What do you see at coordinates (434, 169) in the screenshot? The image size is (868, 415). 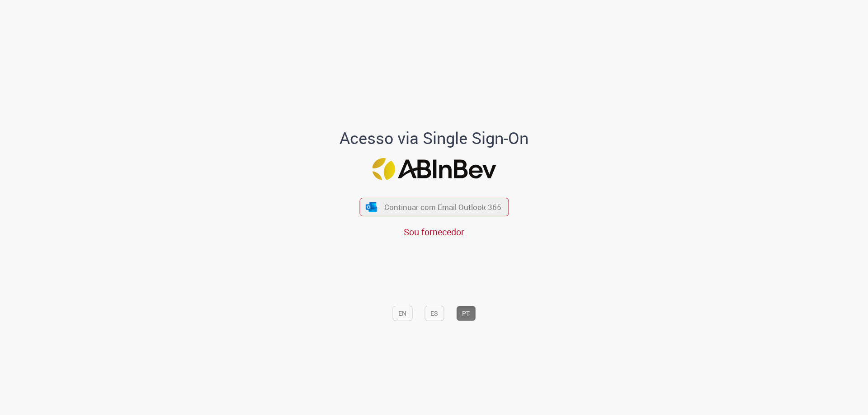 I see `img: Logo ABInBev` at bounding box center [434, 169].